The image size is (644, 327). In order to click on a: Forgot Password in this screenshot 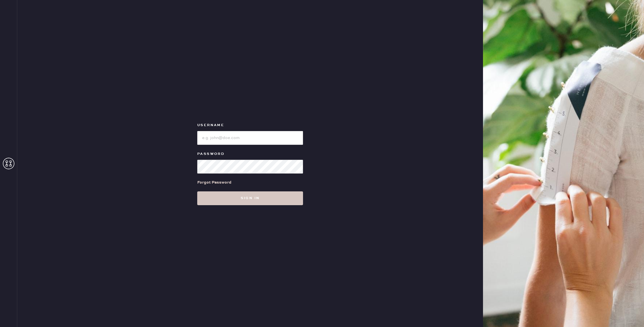, I will do `click(214, 182)`.